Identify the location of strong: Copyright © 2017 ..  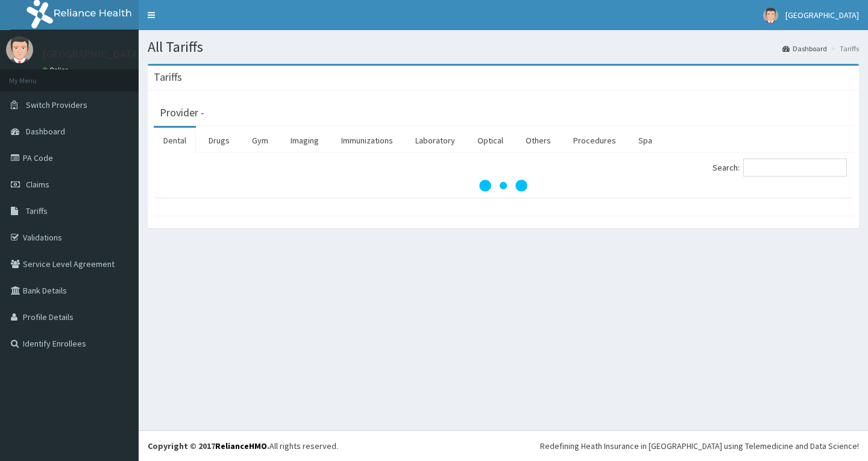
(209, 446).